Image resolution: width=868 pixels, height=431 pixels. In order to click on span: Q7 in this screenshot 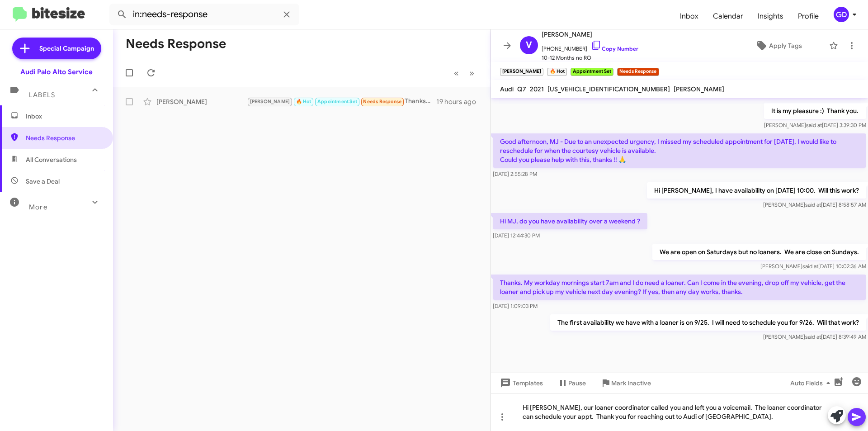, I will do `click(522, 89)`.